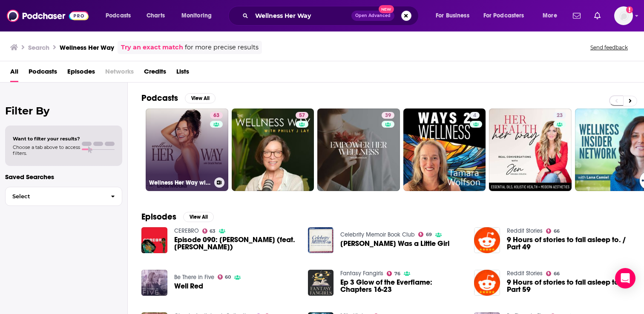 Image resolution: width=644 pixels, height=314 pixels. What do you see at coordinates (302, 116) in the screenshot?
I see `span: 57` at bounding box center [302, 116].